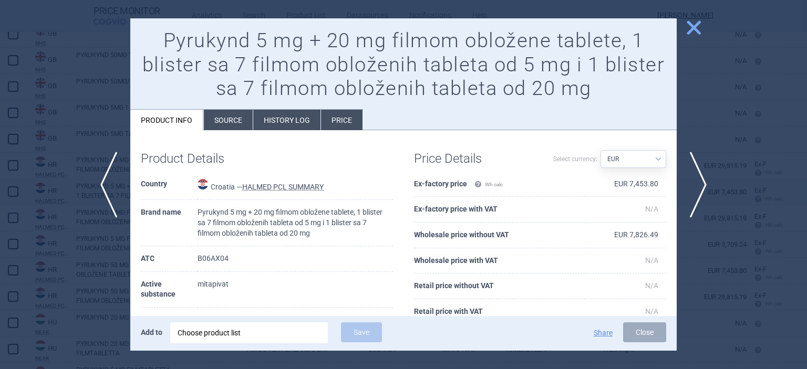 The image size is (807, 369). Describe the element at coordinates (499, 286) in the screenshot. I see `th: Retail price without VAT` at that location.